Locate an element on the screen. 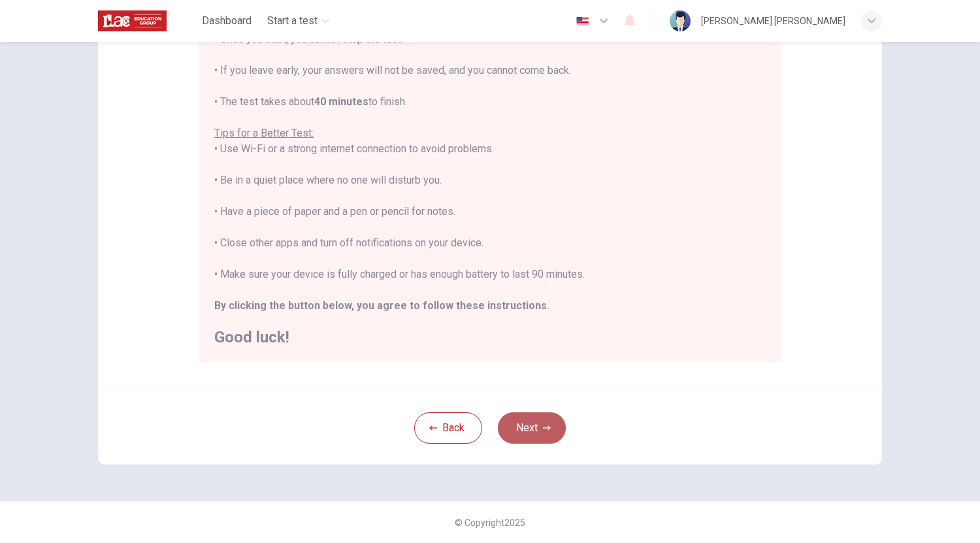 The image size is (980, 543). img: en is located at coordinates (582, 21).